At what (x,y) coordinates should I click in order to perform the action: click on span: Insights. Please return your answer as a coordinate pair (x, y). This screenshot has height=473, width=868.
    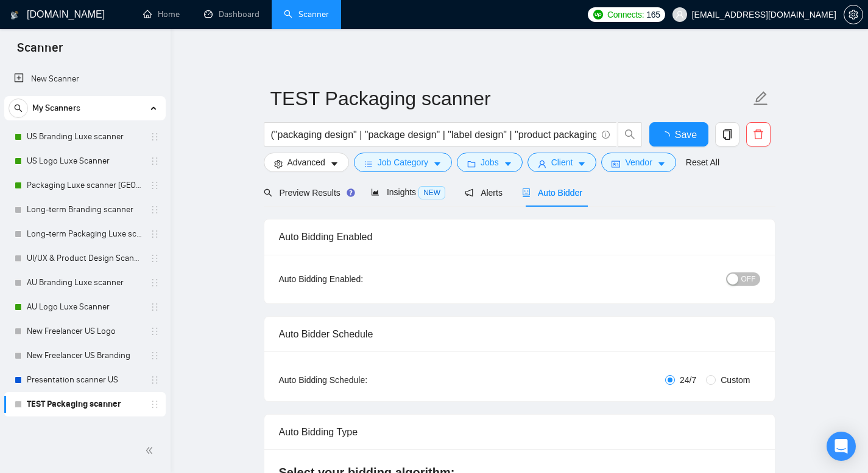
    Looking at the image, I should click on (408, 193).